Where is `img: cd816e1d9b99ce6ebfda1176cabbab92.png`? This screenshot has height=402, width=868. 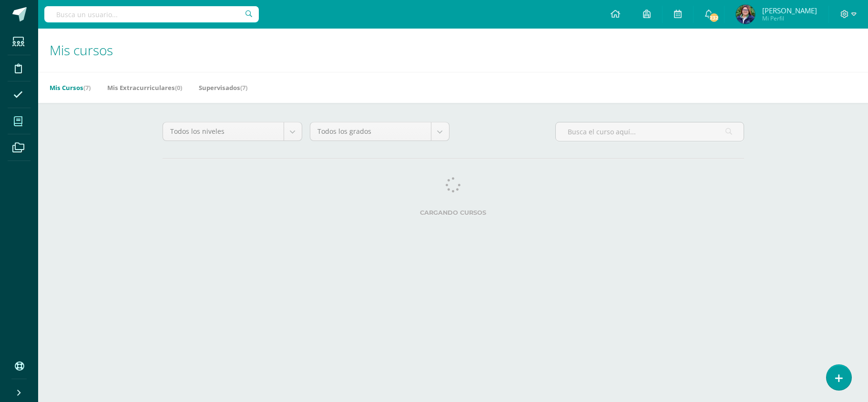
img: cd816e1d9b99ce6ebfda1176cabbab92.png is located at coordinates (745, 15).